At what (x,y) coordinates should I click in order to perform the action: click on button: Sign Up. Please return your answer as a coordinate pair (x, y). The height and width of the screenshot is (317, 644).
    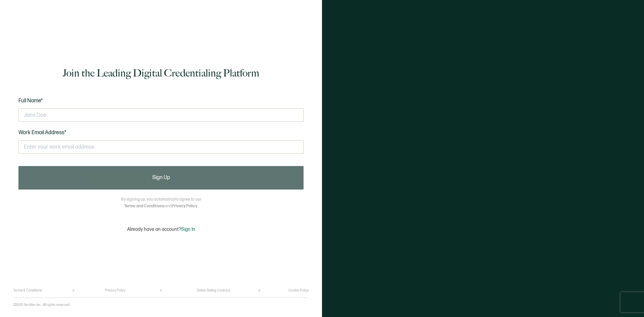
    Looking at the image, I should click on (161, 178).